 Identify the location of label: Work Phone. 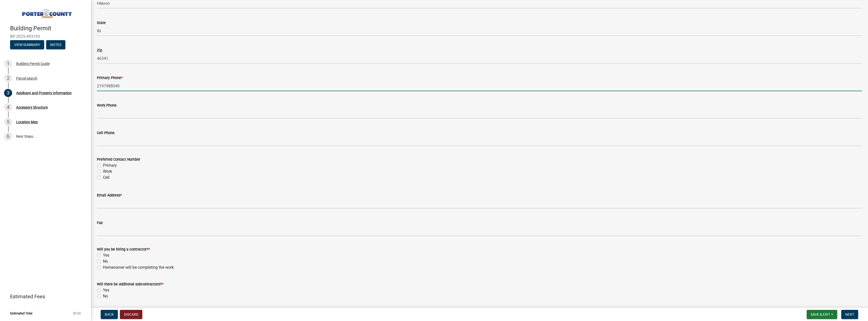
(107, 105).